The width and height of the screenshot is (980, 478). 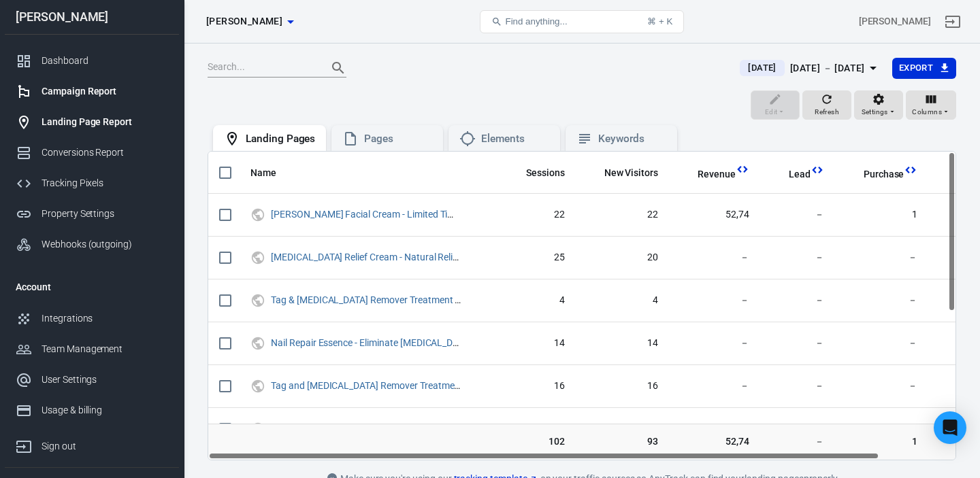 What do you see at coordinates (582, 22) in the screenshot?
I see `button: Find anything...⌘ + K` at bounding box center [582, 22].